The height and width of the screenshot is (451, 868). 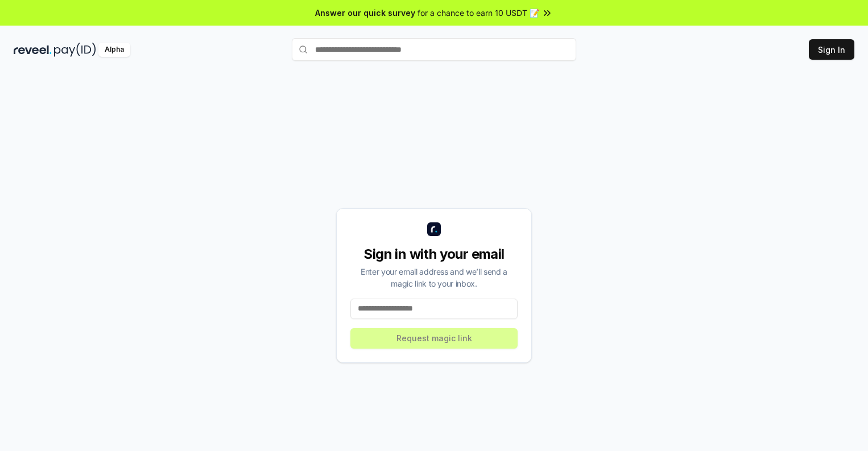 I want to click on div: Alpha, so click(x=114, y=49).